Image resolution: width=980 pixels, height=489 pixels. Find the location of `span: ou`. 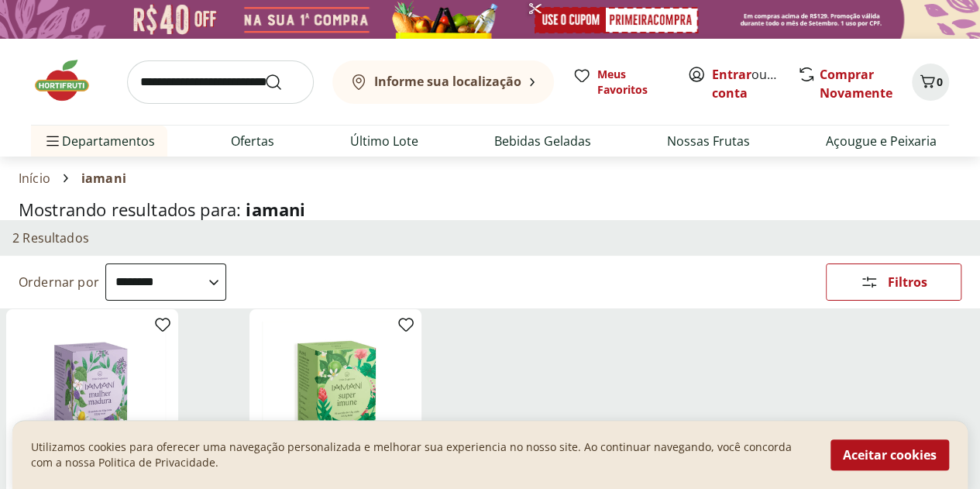

span: ou is located at coordinates (746, 83).